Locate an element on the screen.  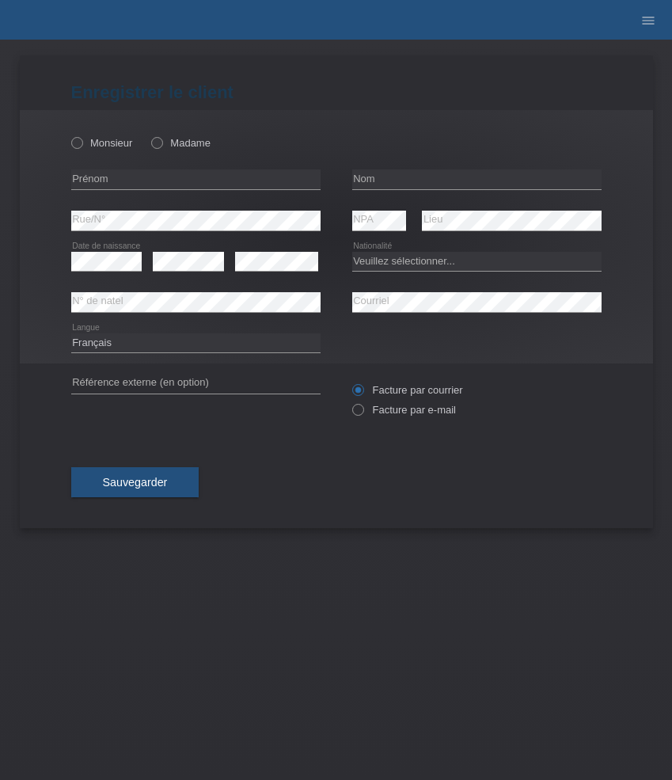
i: menu is located at coordinates (648, 21).